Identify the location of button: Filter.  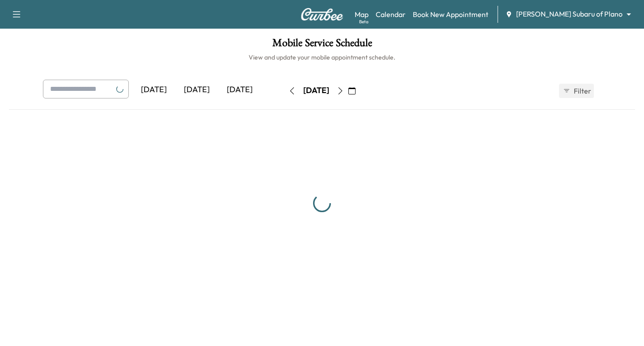
(577, 91).